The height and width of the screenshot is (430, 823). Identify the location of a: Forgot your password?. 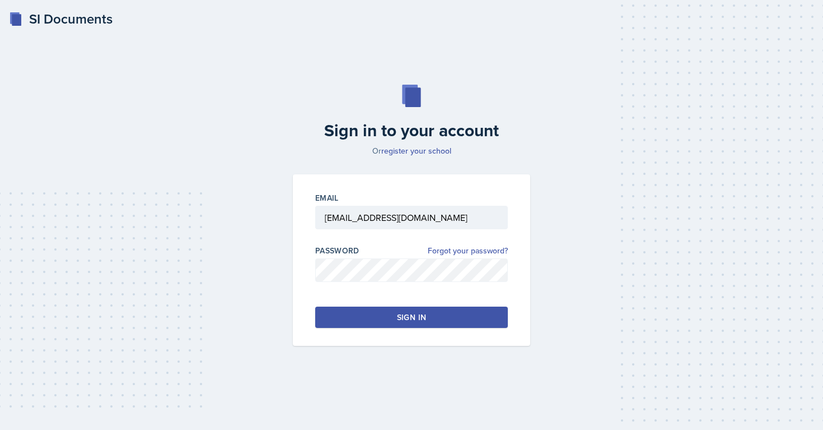
(468, 250).